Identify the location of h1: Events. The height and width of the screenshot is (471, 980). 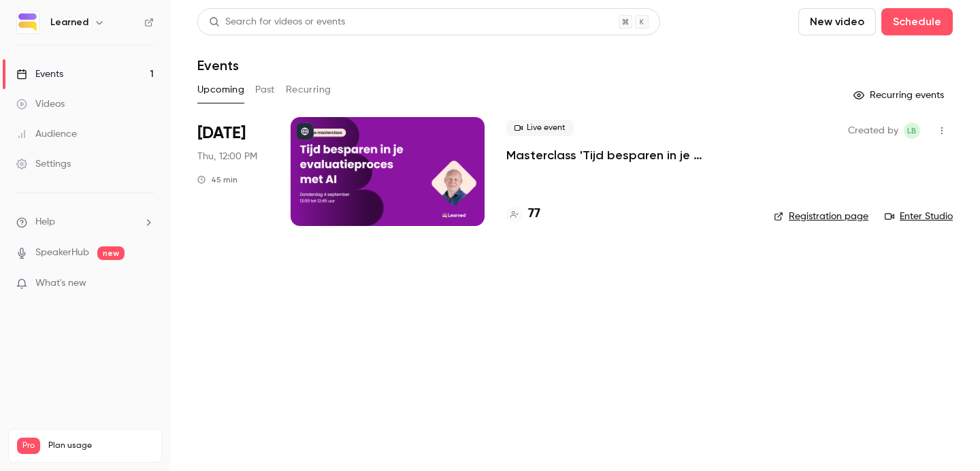
(218, 65).